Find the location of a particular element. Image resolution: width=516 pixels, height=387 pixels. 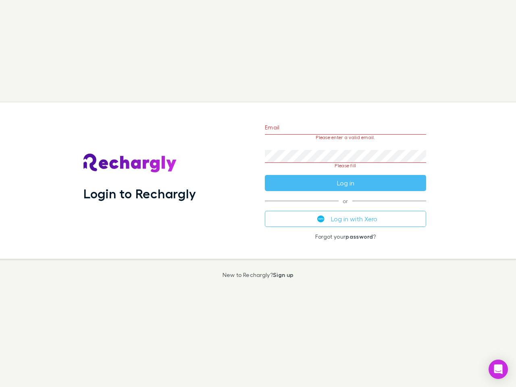

span: or is located at coordinates (345, 201).